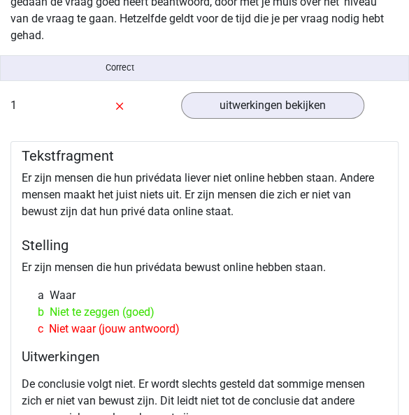 The image size is (409, 415). Describe the element at coordinates (204, 312) in the screenshot. I see `div: Niet te zeggen (goed)` at that location.